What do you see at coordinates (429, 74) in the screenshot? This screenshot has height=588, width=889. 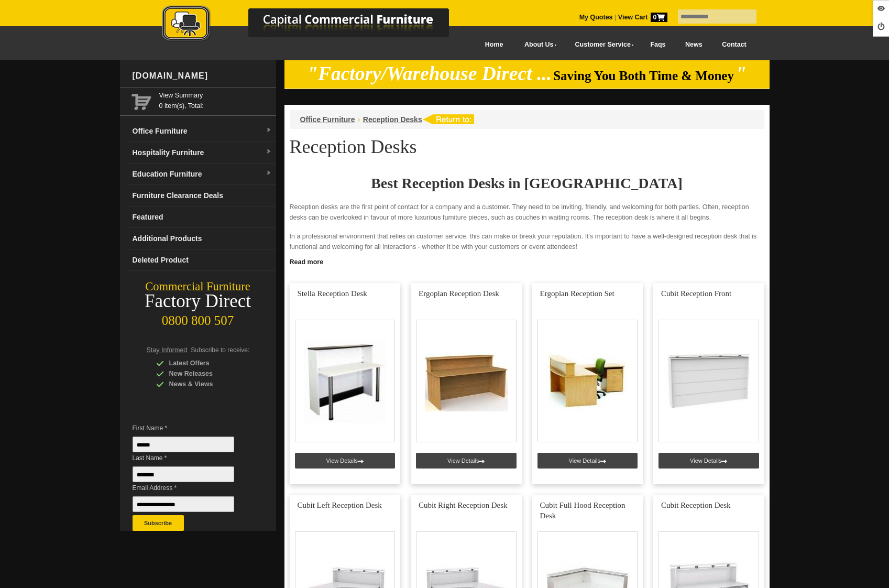 I see `em: "Factory/Warehouse Direct ...` at bounding box center [429, 74].